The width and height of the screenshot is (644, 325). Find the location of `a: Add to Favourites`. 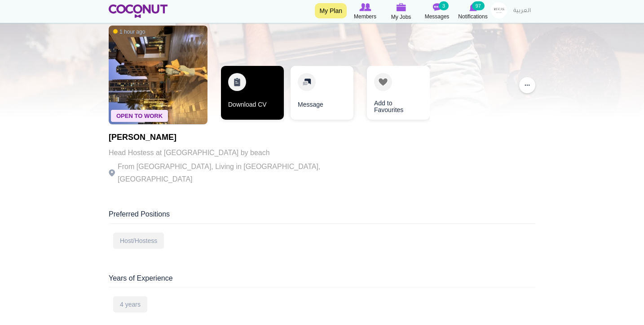

a: Add to Favourites is located at coordinates (398, 93).